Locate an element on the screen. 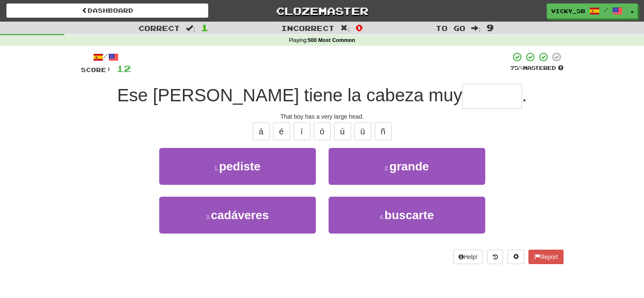 This screenshot has width=644, height=298. button: 1.pediste is located at coordinates (238, 166).